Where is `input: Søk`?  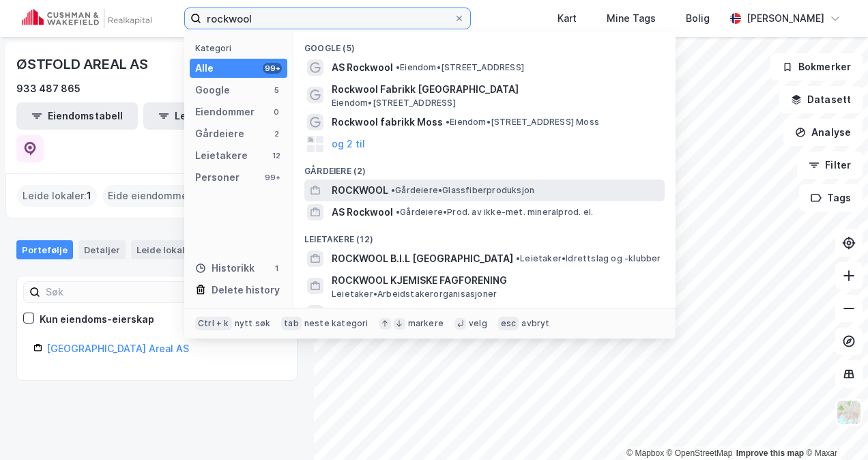 input: Søk is located at coordinates (115, 292).